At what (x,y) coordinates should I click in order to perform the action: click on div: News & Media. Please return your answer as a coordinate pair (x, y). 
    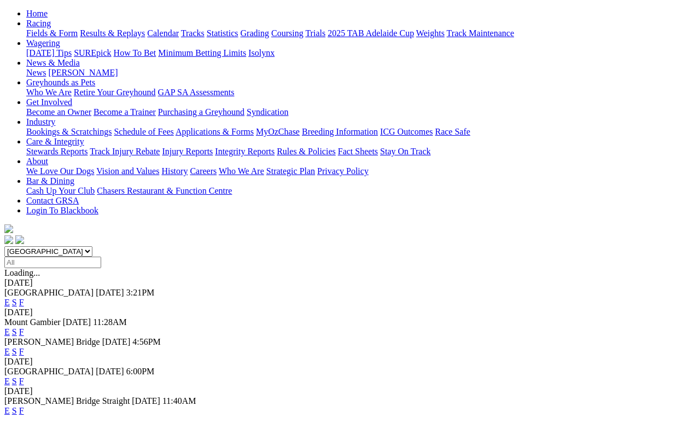
    Looking at the image, I should click on (361, 73).